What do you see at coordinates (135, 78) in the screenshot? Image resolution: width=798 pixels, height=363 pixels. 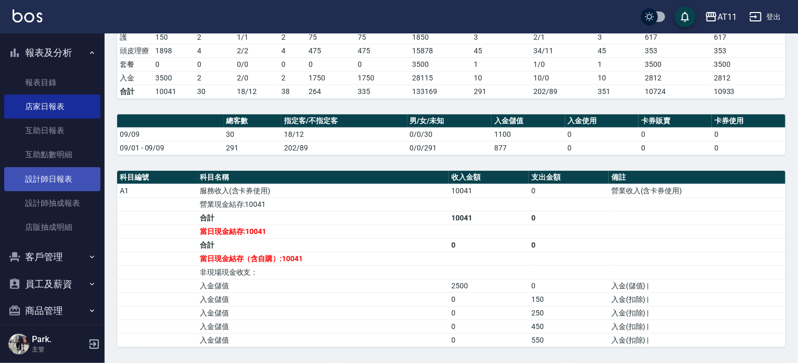 I see `td: 入金` at bounding box center [135, 78].